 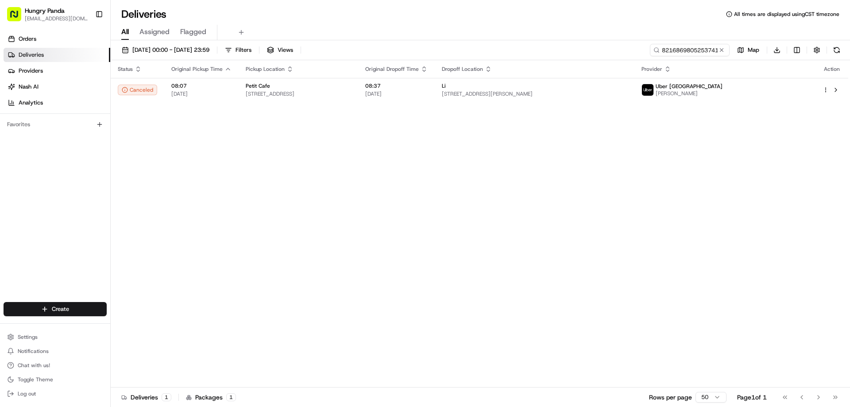 What do you see at coordinates (837, 50) in the screenshot?
I see `button: Refresh` at bounding box center [837, 50].